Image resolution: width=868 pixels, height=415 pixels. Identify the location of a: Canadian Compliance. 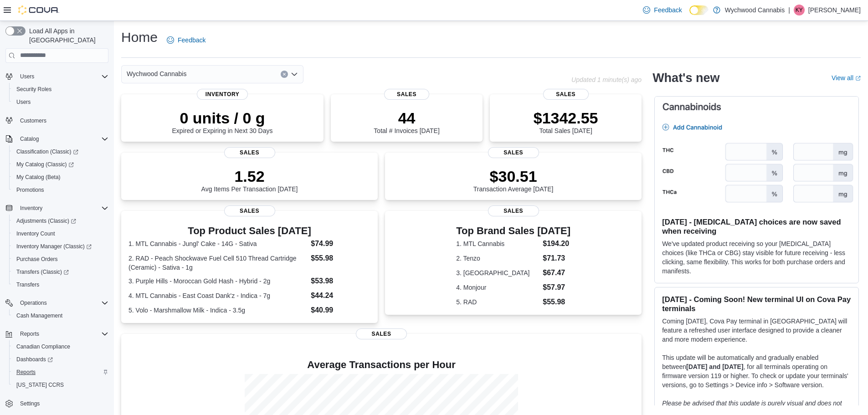
(43, 347).